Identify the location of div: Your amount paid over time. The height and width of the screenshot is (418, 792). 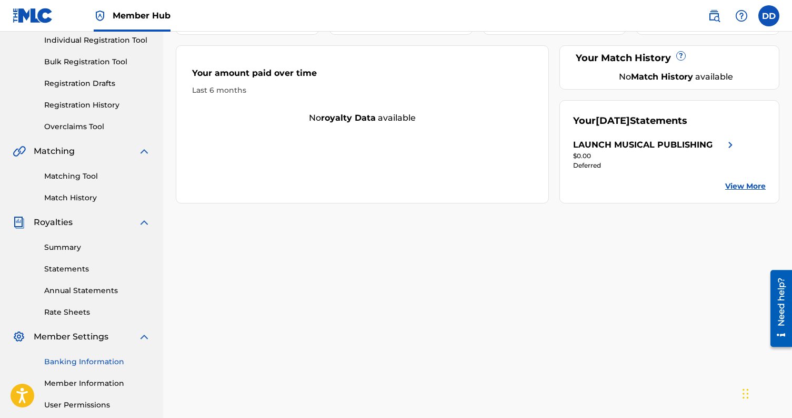
(362, 76).